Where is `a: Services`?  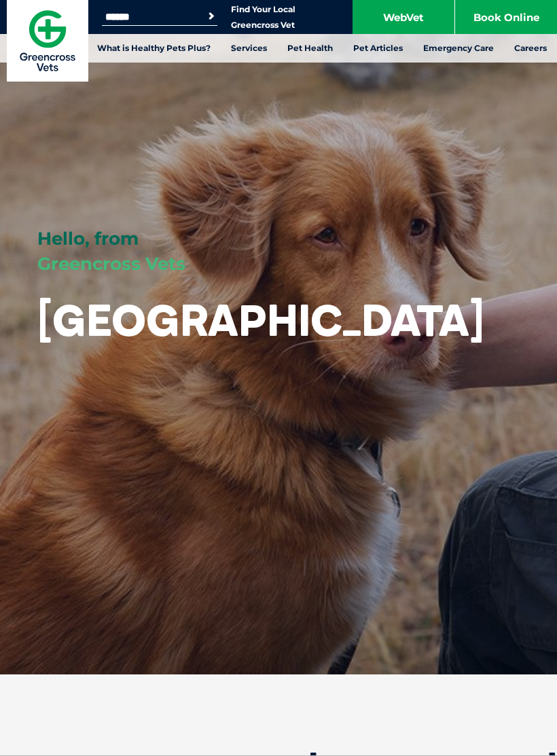
a: Services is located at coordinates (248, 48).